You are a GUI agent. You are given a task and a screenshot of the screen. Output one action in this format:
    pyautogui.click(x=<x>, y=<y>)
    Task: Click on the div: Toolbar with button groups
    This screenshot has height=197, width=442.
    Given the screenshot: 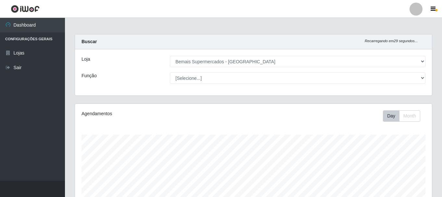 What is the action you would take?
    pyautogui.click(x=404, y=116)
    